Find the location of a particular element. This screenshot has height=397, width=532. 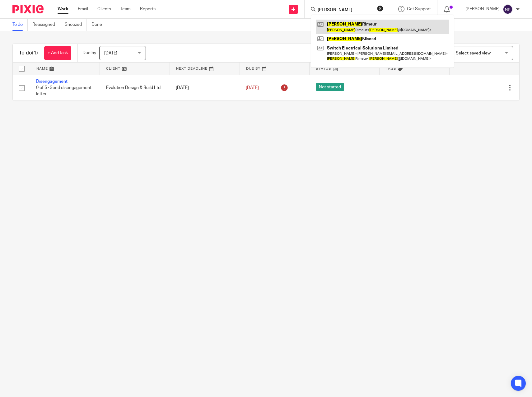

span: Tags is located at coordinates (391, 68).